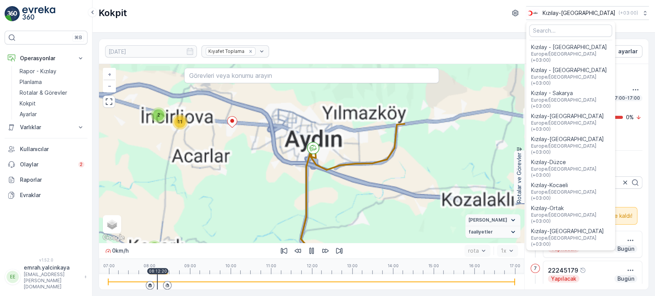 The height and width of the screenshot is (296, 655). What do you see at coordinates (231, 266) in the screenshot?
I see `p: 10:00` at bounding box center [231, 266].